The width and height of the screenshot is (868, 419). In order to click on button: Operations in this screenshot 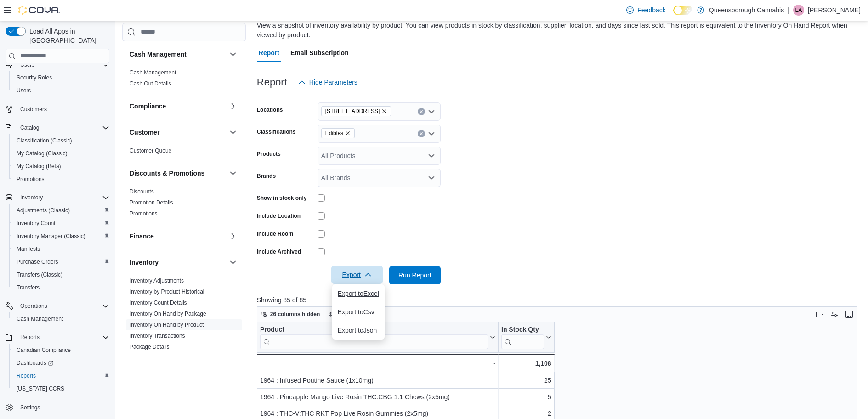, I will do `click(34, 306)`.